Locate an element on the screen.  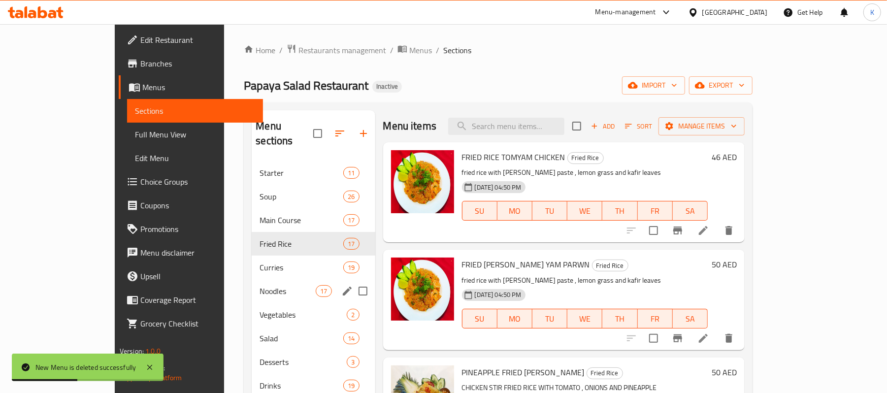
div: Desserts is located at coordinates (303, 362).